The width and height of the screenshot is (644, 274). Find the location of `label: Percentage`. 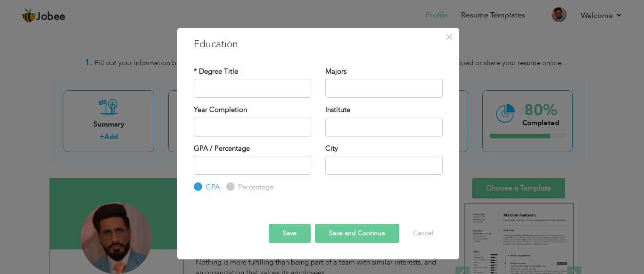

label: Percentage is located at coordinates (255, 187).